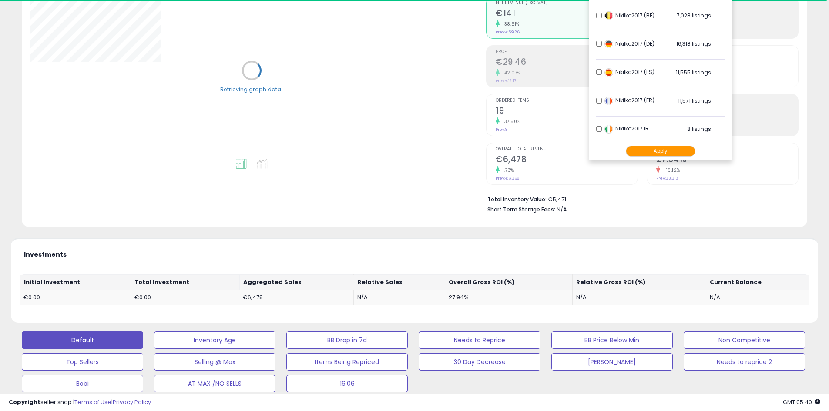 The image size is (829, 411). What do you see at coordinates (693, 72) in the screenshot?
I see `span: 11,555 listings` at bounding box center [693, 72].